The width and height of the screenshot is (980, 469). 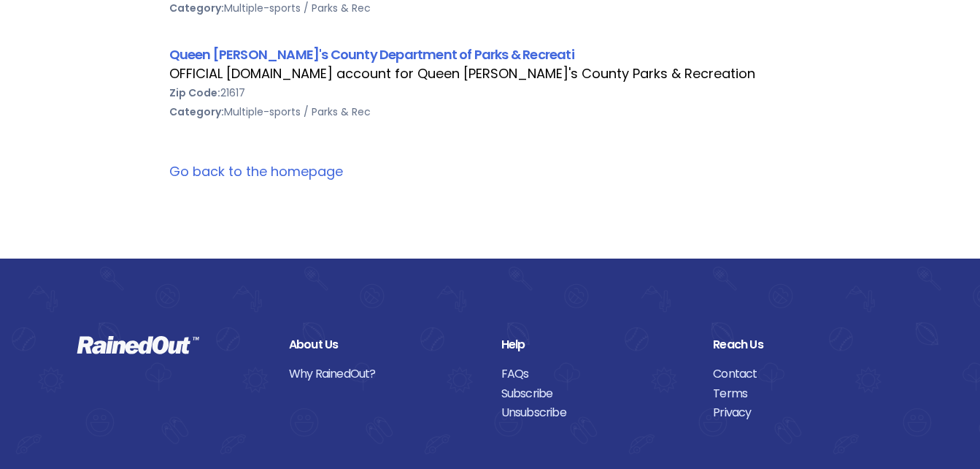 What do you see at coordinates (383, 374) in the screenshot?
I see `a: Why RainedOut?` at bounding box center [383, 374].